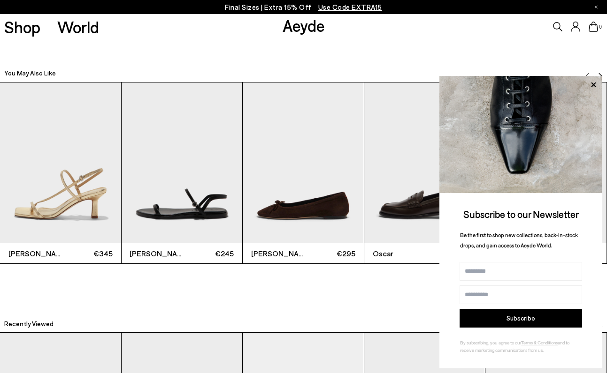 This screenshot has width=607, height=373. What do you see at coordinates (303, 173) in the screenshot?
I see `div: 3 / 6` at bounding box center [303, 173].